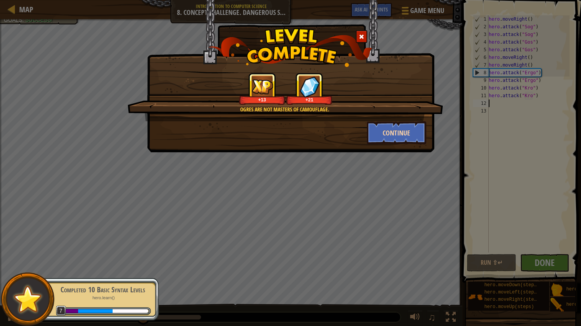 This screenshot has width=581, height=326. What do you see at coordinates (309, 100) in the screenshot?
I see `div: +21` at bounding box center [309, 100].